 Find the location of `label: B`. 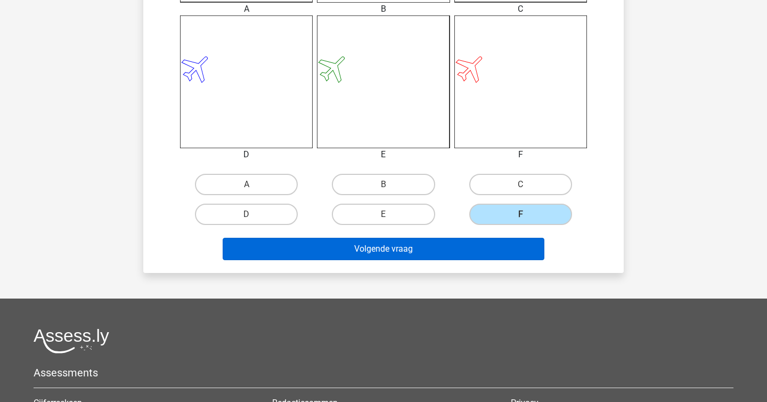

label: B is located at coordinates (383, 184).